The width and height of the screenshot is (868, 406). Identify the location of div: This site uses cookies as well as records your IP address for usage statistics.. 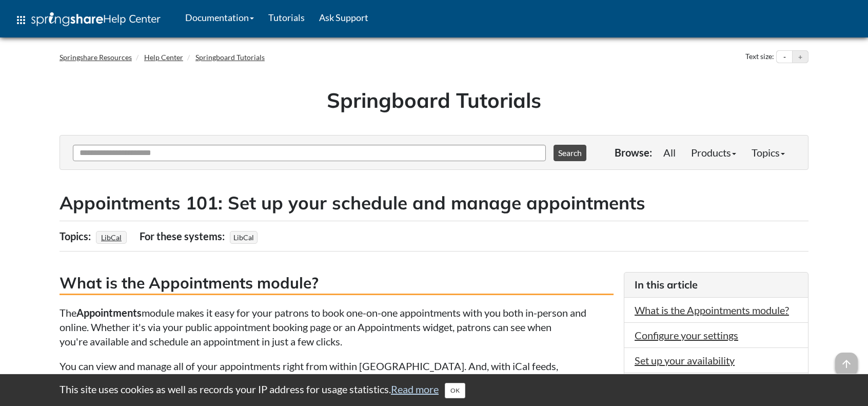
(434, 391).